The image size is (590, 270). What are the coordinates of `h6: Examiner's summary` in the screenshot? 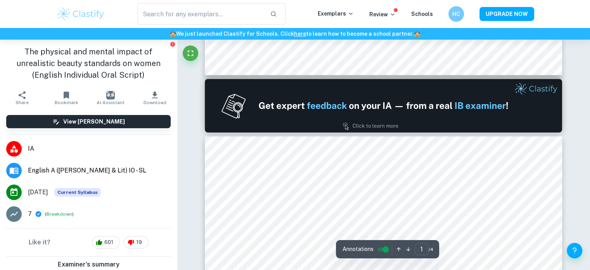 It's located at (89, 264).